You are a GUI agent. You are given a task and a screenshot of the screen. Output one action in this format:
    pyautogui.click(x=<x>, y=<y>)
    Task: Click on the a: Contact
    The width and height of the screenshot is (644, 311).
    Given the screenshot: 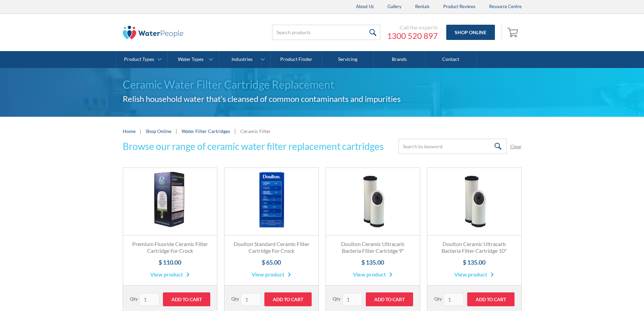 What is the action you would take?
    pyautogui.click(x=451, y=60)
    